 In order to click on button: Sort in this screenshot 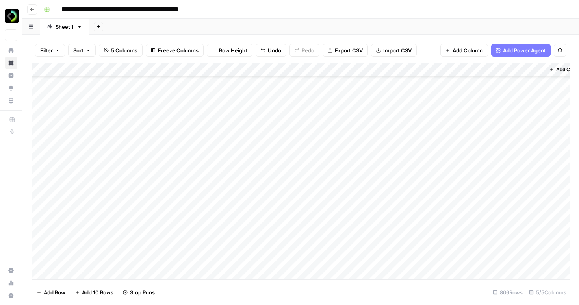, I will do `click(82, 50)`.